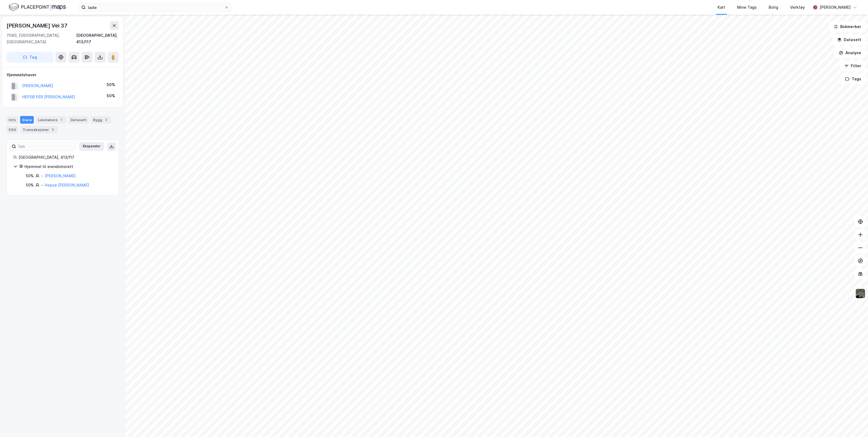  What do you see at coordinates (855, 424) in the screenshot?
I see `div: Chat Widget` at bounding box center [855, 424].